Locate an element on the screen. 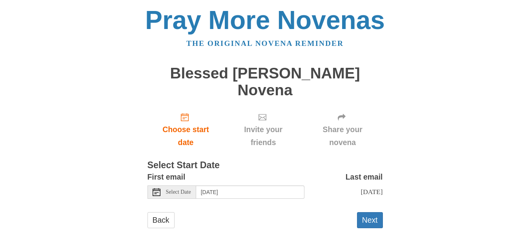  span: Choose start date is located at coordinates (186, 136).